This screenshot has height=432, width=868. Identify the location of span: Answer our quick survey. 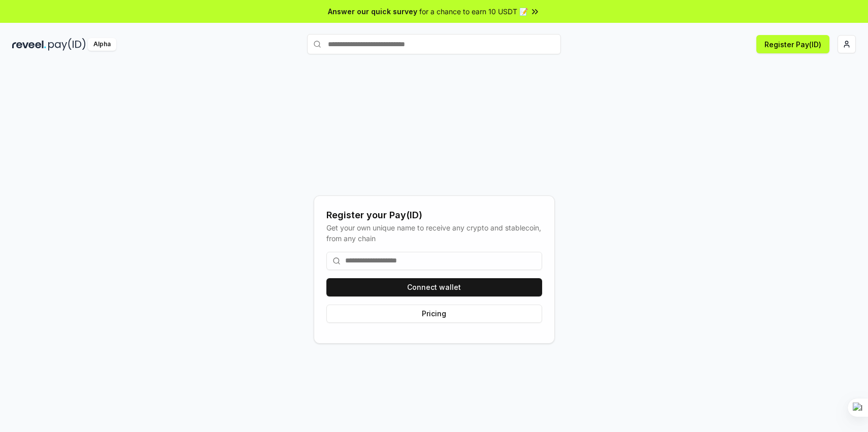
(373, 11).